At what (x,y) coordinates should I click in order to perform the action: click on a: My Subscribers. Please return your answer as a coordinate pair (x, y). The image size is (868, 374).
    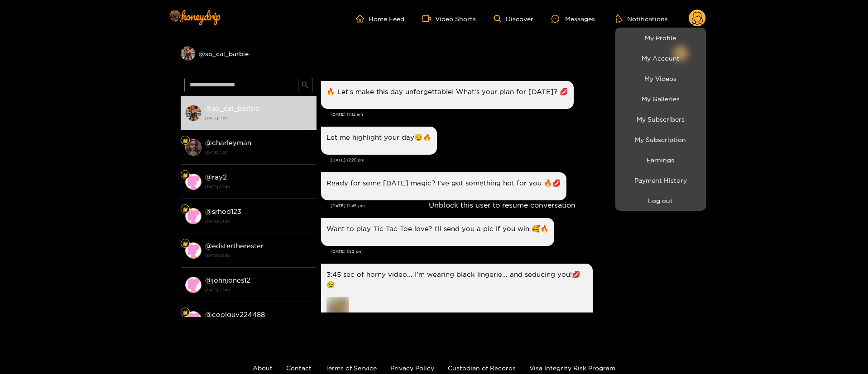
    Looking at the image, I should click on (661, 119).